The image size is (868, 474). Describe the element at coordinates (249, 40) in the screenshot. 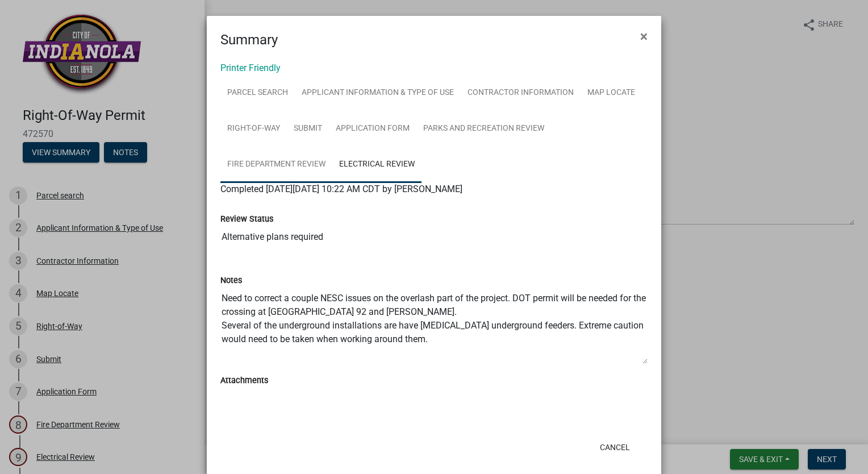

I see `h4: Summary` at that location.